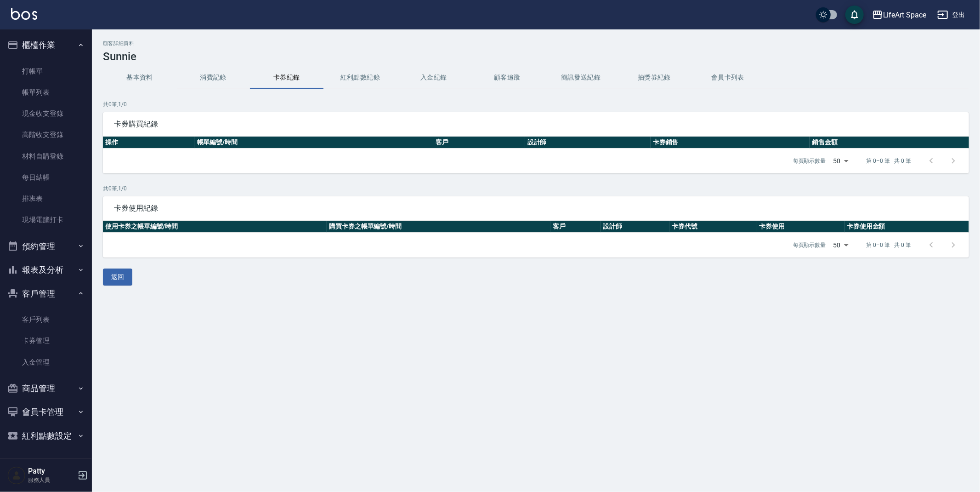  What do you see at coordinates (46, 436) in the screenshot?
I see `button: 紅利點數設定` at bounding box center [46, 436].